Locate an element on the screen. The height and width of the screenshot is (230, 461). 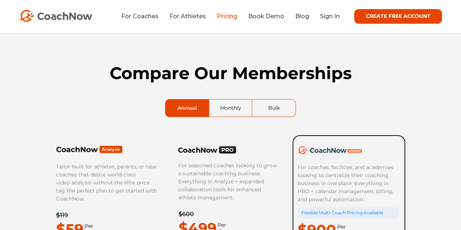
a: For Coaches is located at coordinates (140, 16).